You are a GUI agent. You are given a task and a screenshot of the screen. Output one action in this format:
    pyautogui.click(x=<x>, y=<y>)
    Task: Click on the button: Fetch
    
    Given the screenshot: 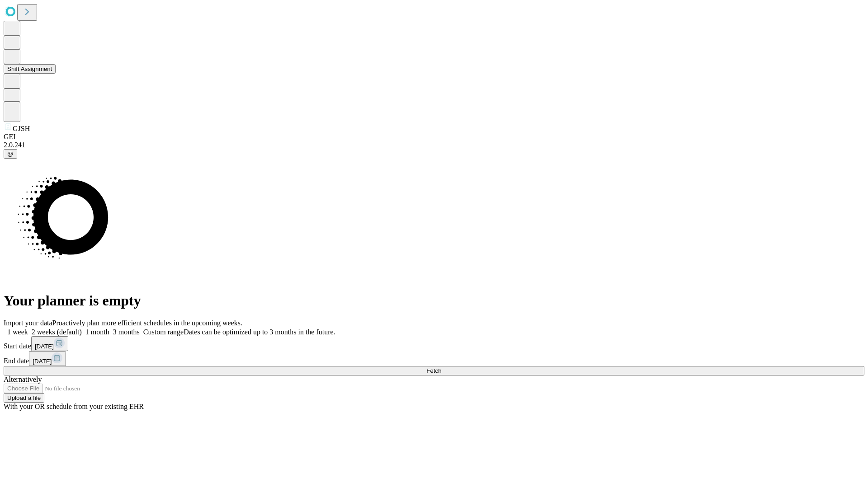 What is the action you would take?
    pyautogui.click(x=434, y=371)
    